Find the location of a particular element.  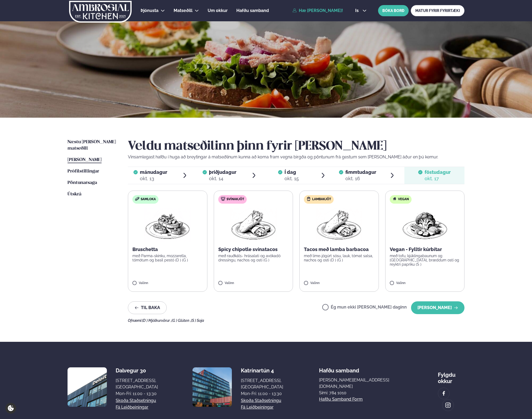

button: is is located at coordinates (361, 11).